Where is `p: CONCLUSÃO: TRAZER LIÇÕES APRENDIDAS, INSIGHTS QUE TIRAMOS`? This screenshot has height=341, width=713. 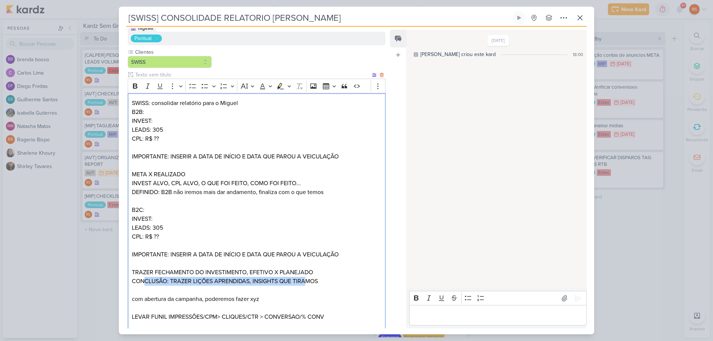
p: CONCLUSÃO: TRAZER LIÇÕES APRENDIDAS, INSIGHTS QUE TIRAMOS is located at coordinates (257, 282).